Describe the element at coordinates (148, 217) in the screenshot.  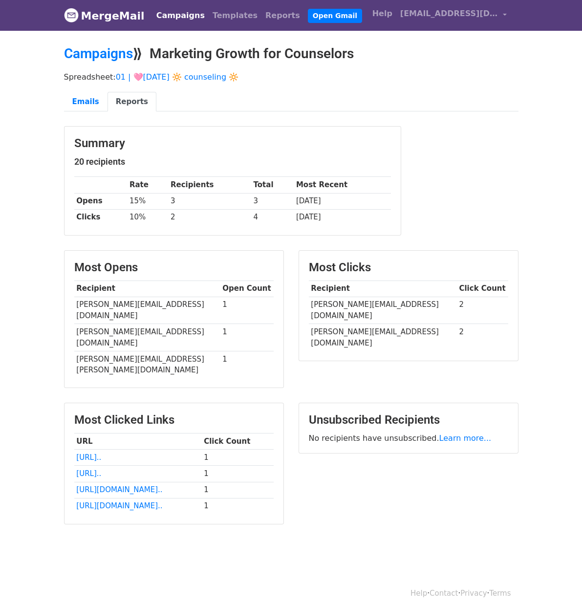
I see `td: 10%` at that location.